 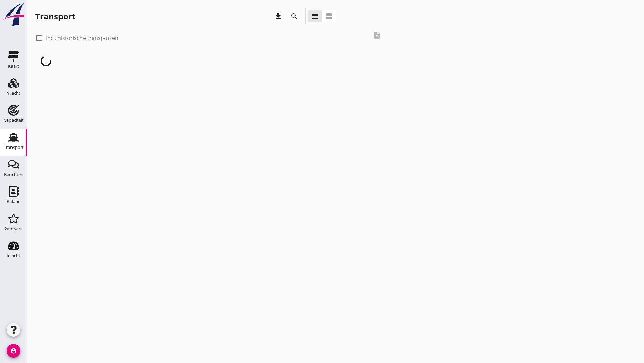 What do you see at coordinates (13, 351) in the screenshot?
I see `i: account_circle` at bounding box center [13, 351].